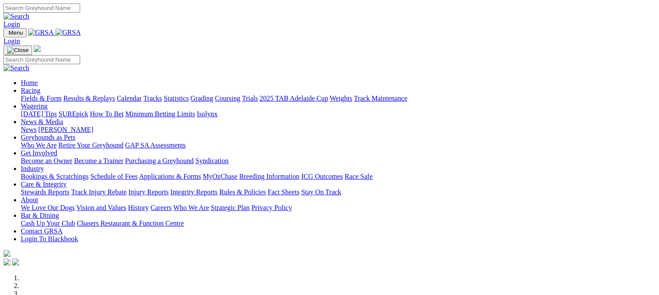 Image resolution: width=659 pixels, height=295 pixels. Describe the element at coordinates (228, 98) in the screenshot. I see `a: Coursing` at that location.